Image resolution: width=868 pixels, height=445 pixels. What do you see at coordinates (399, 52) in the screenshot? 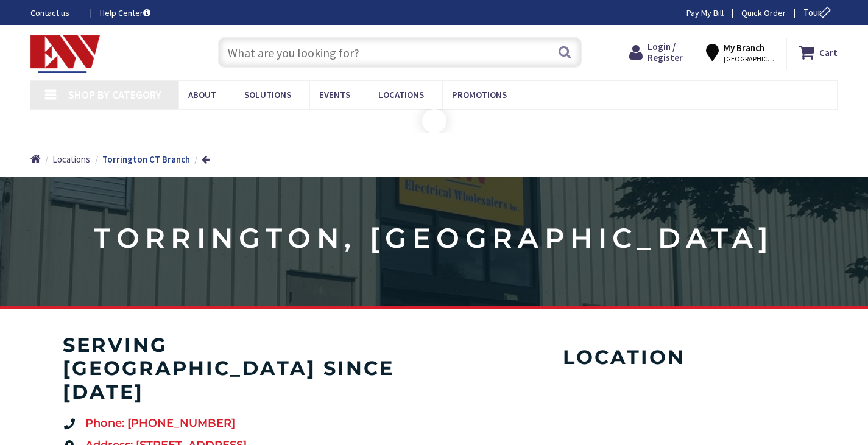
I see `input: What are you looking for?` at bounding box center [399, 52].